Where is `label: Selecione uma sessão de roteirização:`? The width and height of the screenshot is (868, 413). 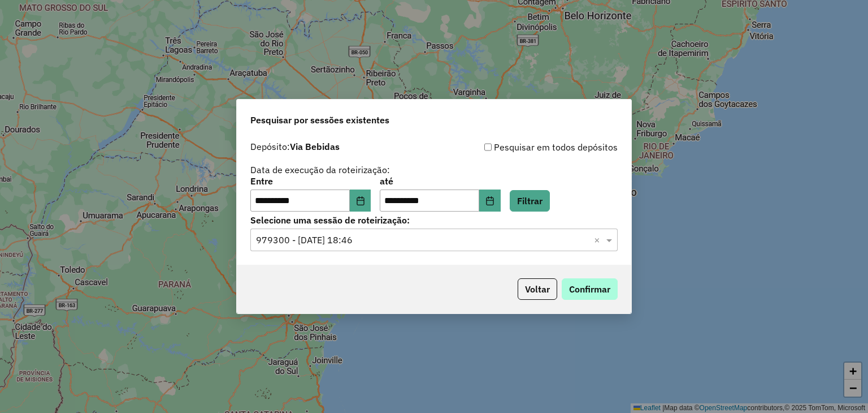 label: Selecione uma sessão de roteirização: is located at coordinates (434, 220).